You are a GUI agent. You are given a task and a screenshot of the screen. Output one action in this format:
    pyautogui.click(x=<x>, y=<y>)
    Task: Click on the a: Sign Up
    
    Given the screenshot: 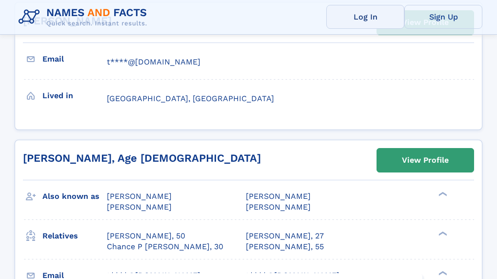 What is the action you would take?
    pyautogui.click(x=444, y=17)
    